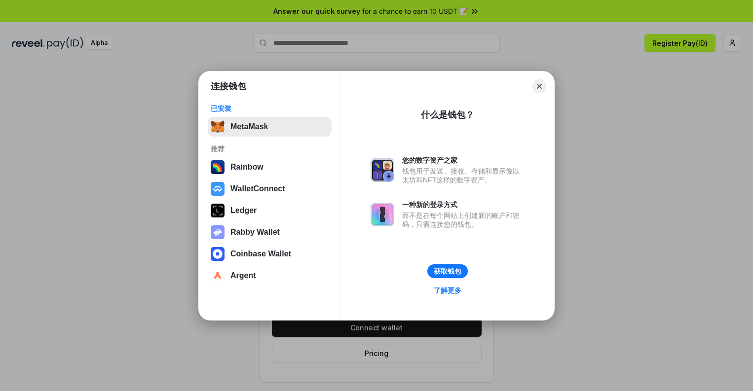  What do you see at coordinates (447, 115) in the screenshot?
I see `div: 什么是钱包？` at bounding box center [447, 115].